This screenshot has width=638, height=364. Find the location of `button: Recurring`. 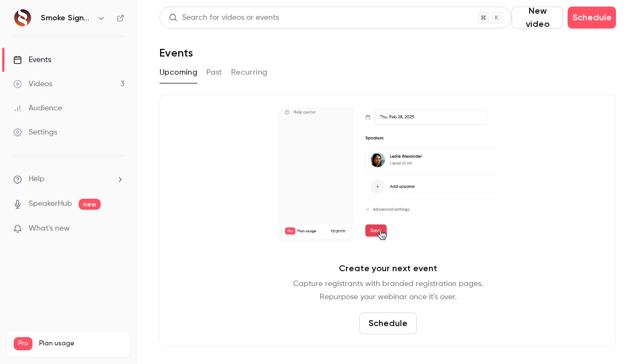

button: Recurring is located at coordinates (249, 73).